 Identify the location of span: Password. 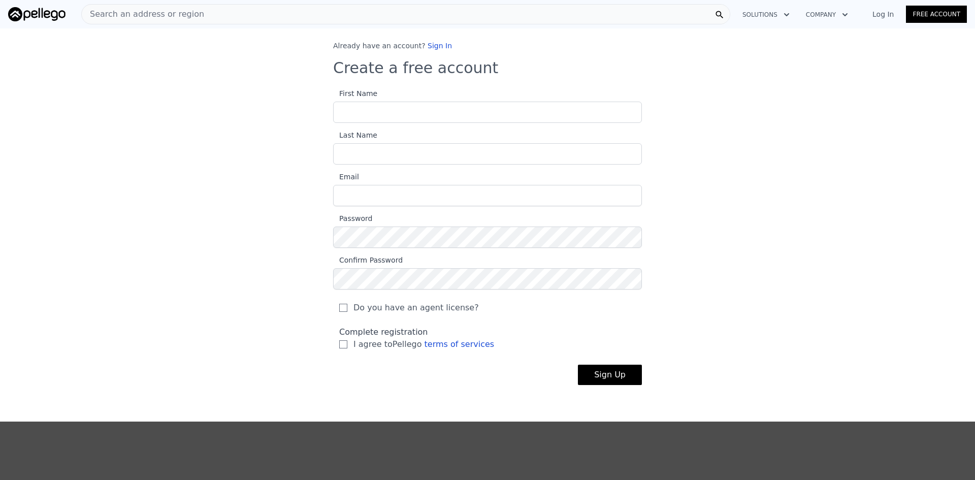
(352, 218).